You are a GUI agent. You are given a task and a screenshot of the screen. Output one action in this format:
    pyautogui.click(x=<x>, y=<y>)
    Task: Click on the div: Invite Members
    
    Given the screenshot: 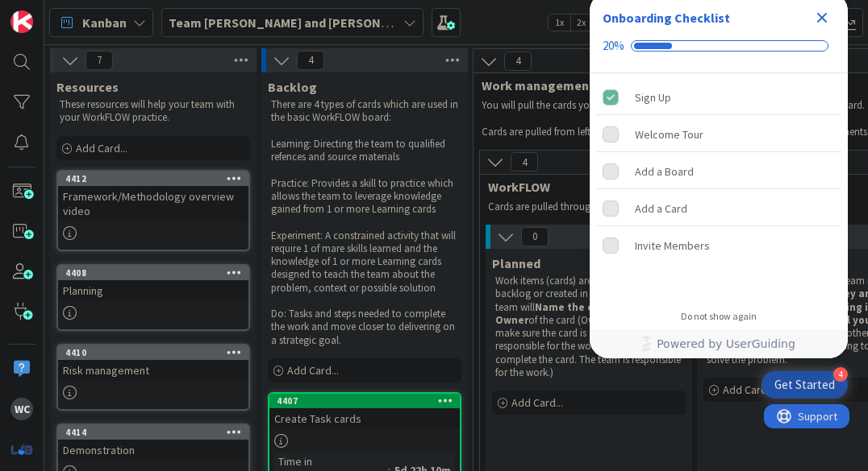 What is the action you would take?
    pyautogui.click(x=672, y=246)
    